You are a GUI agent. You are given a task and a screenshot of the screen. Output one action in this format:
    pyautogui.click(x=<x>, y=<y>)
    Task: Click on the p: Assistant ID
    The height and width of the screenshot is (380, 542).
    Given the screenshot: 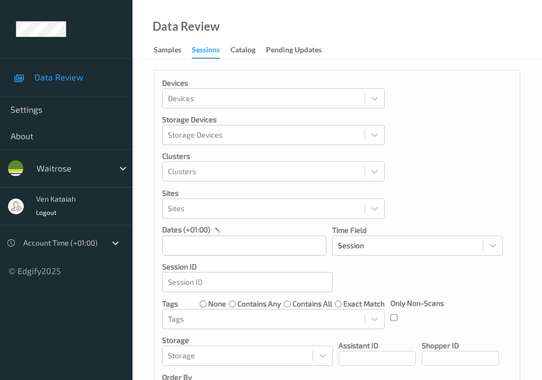 What is the action you would take?
    pyautogui.click(x=377, y=346)
    